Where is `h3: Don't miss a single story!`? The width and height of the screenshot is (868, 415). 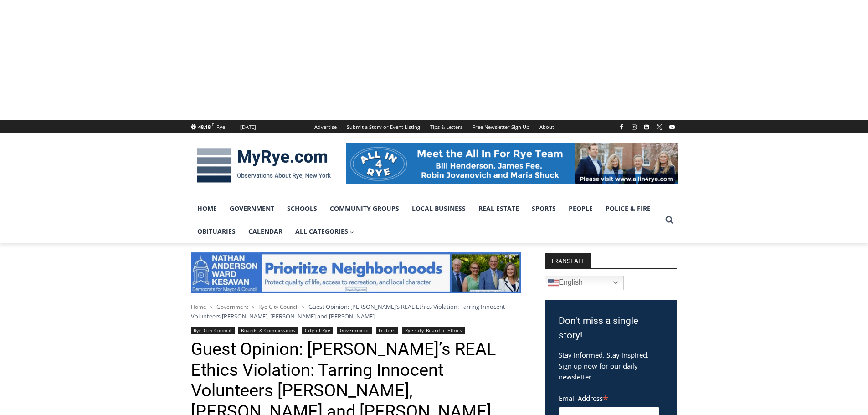 h3: Don't miss a single story! is located at coordinates (611, 328).